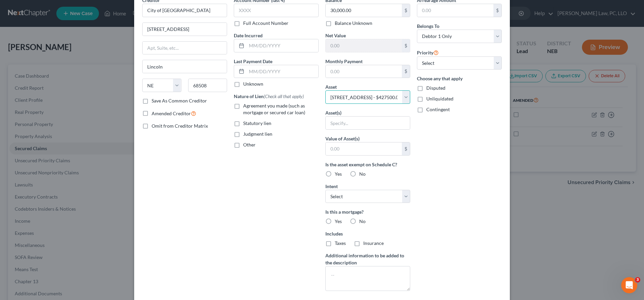 This screenshot has height=300, width=644. I want to click on label: Net Value, so click(335, 35).